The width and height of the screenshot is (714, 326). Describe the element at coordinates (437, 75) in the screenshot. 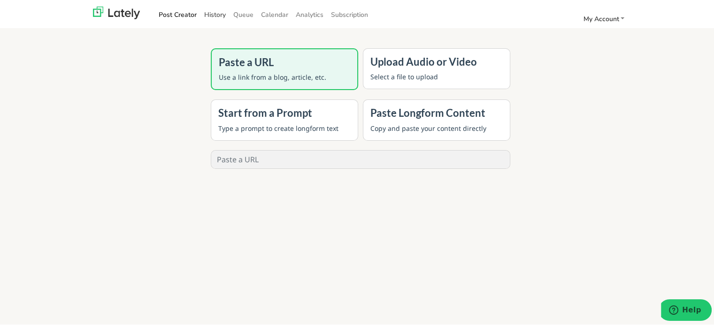

I see `p: Select a file to upload` at that location.